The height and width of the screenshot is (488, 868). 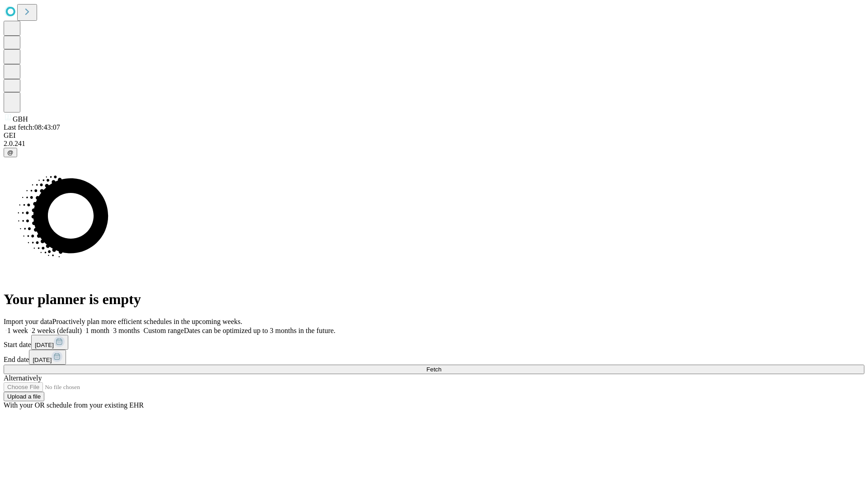 I want to click on span: 1 month, so click(x=97, y=331).